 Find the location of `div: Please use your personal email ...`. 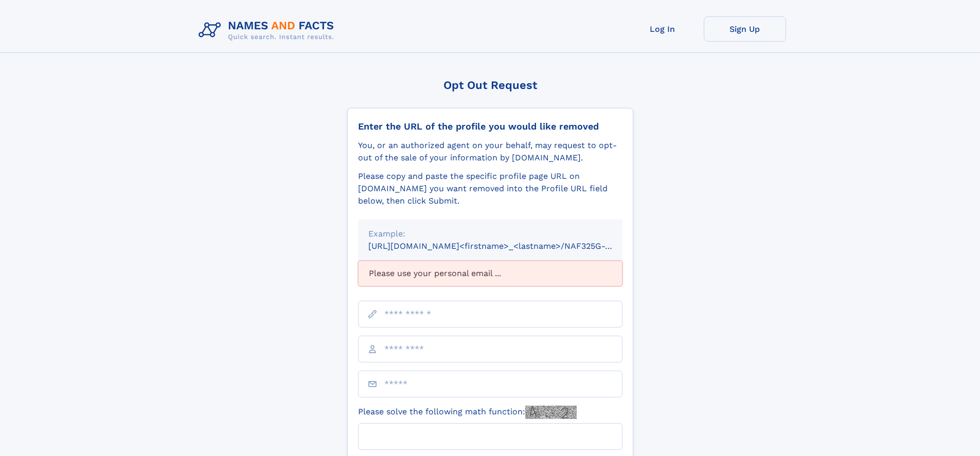

div: Please use your personal email ... is located at coordinates (490, 274).